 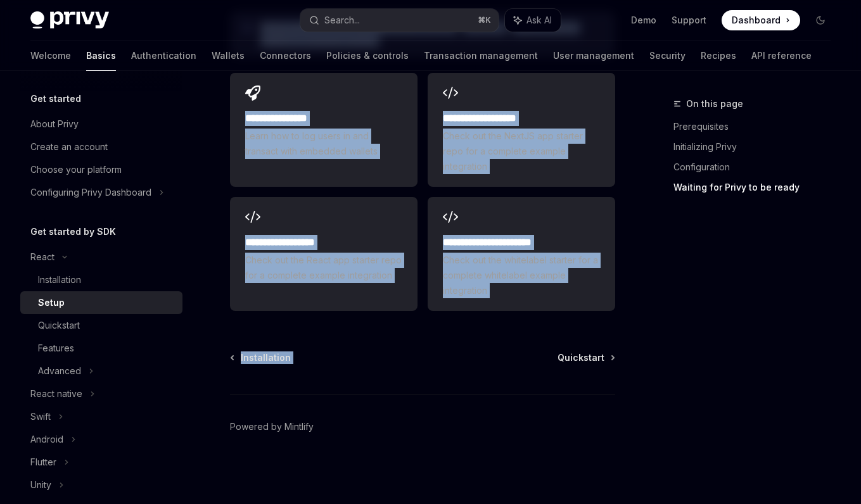 I want to click on a: Basics, so click(x=101, y=56).